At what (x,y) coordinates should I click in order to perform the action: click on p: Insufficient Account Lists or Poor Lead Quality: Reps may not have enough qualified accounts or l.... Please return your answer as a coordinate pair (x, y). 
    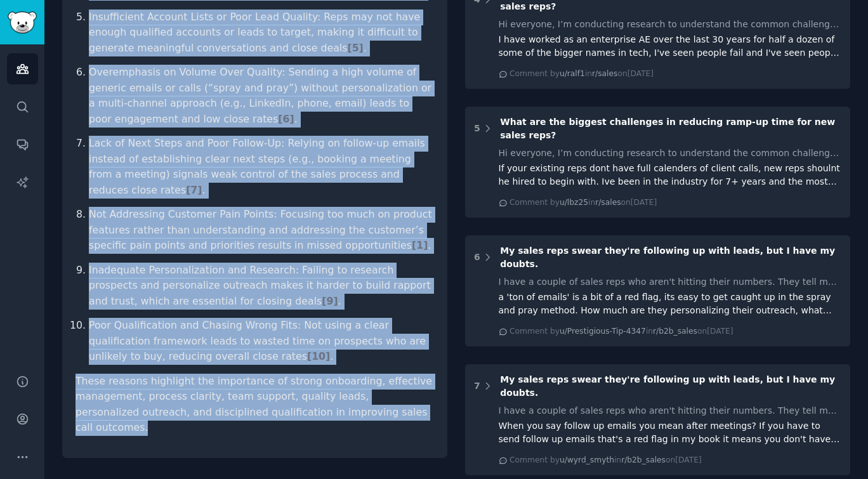
    Looking at the image, I should click on (261, 33).